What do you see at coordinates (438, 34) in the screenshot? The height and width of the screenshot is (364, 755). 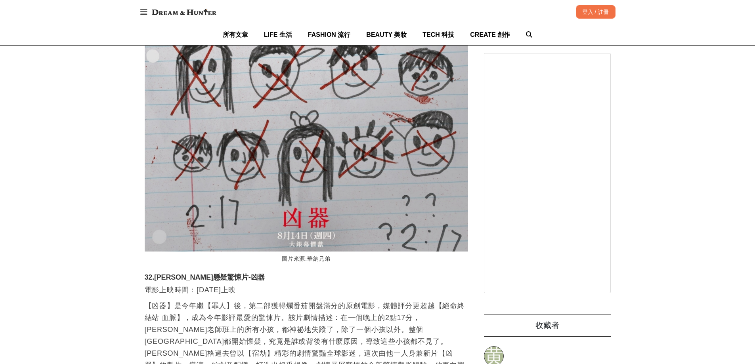 I see `a: TECH 科技` at bounding box center [438, 34].